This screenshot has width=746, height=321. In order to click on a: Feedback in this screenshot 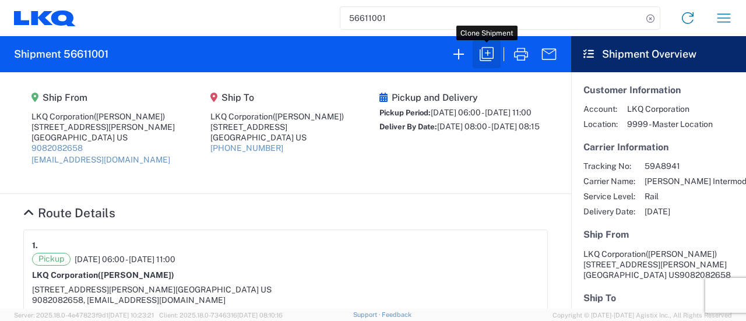, I will do `click(396, 315)`.